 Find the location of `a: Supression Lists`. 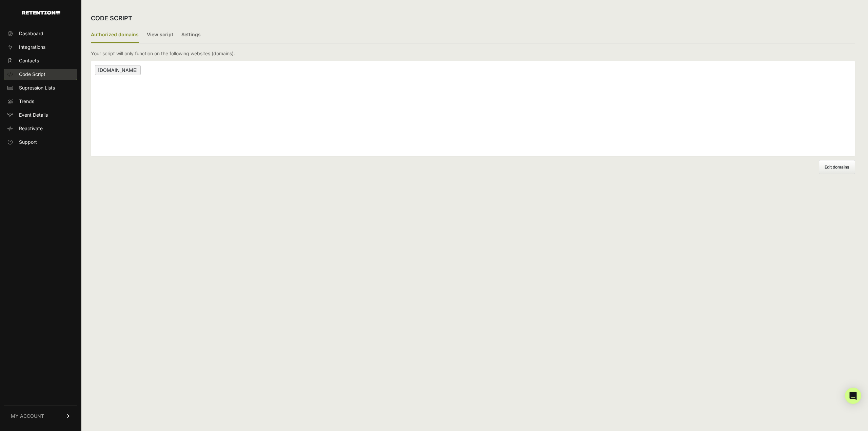

a: Supression Lists is located at coordinates (41, 88).